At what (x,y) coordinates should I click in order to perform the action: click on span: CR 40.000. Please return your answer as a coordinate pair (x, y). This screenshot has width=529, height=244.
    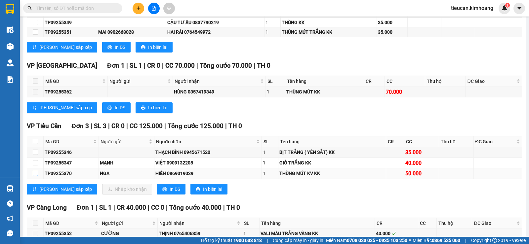
    Looking at the image, I should click on (131, 208).